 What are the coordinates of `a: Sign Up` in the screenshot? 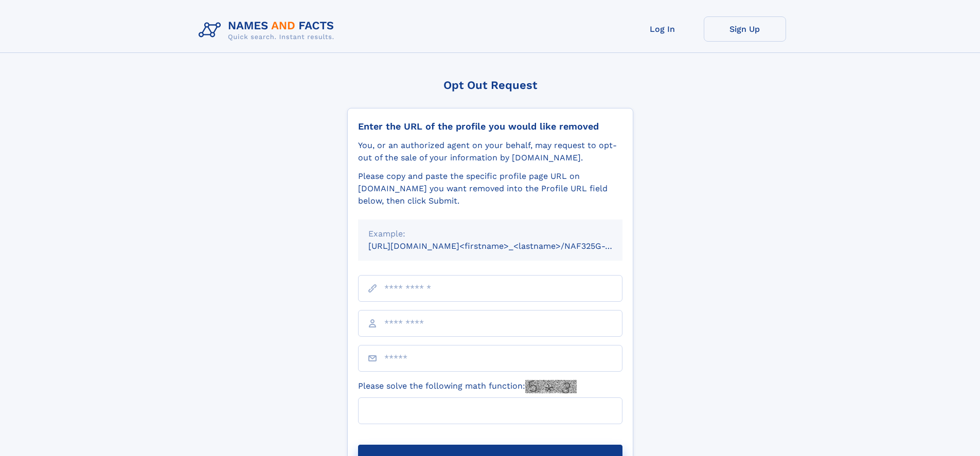 It's located at (745, 29).